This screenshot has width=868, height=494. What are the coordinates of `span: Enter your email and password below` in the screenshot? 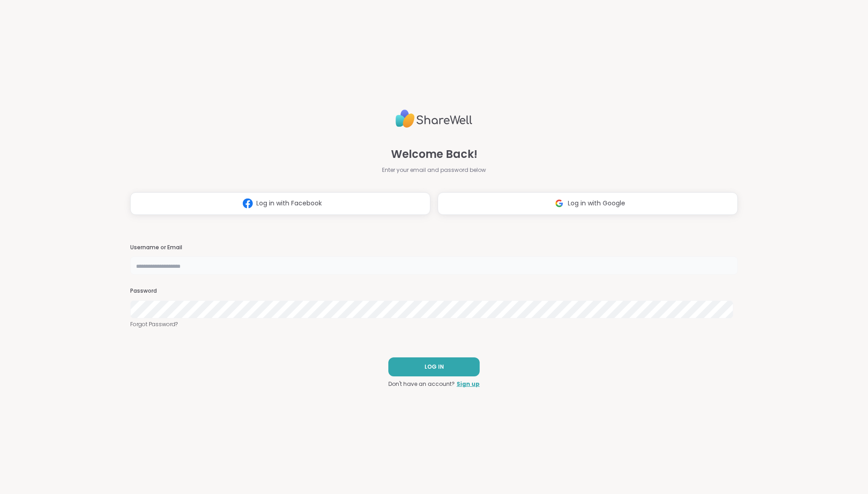 It's located at (434, 170).